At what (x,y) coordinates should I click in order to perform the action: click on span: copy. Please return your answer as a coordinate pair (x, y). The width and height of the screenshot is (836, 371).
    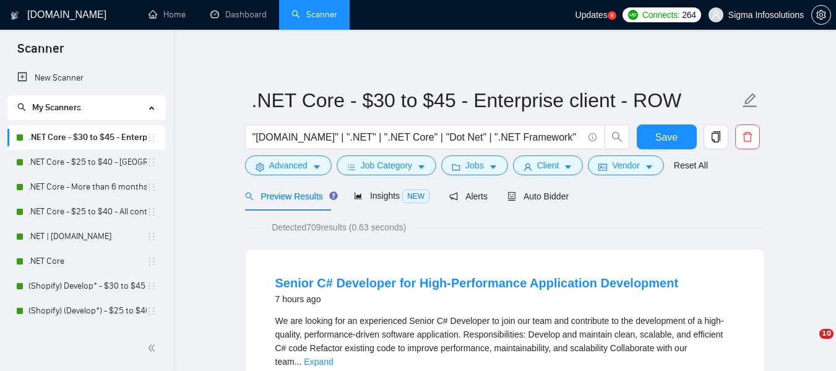
    Looking at the image, I should click on (716, 137).